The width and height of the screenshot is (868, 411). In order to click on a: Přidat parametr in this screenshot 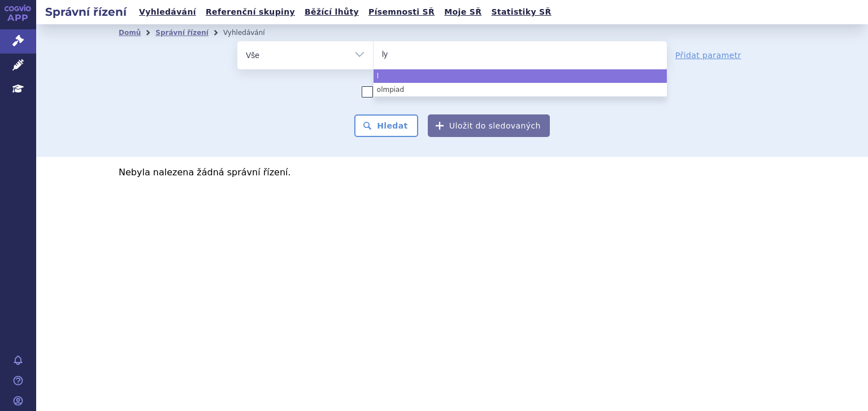, I will do `click(708, 56)`.